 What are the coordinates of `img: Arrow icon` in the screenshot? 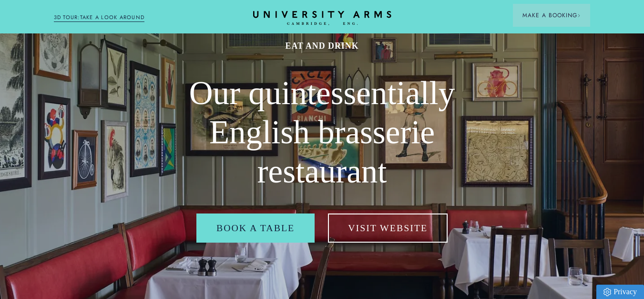 It's located at (579, 15).